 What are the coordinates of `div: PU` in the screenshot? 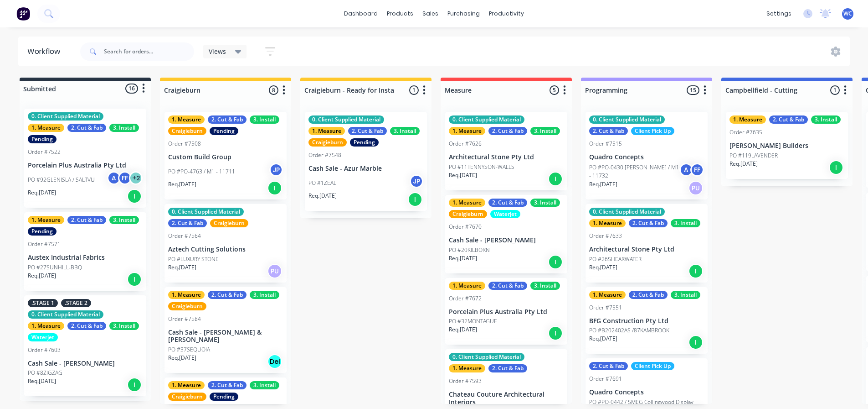 It's located at (696, 188).